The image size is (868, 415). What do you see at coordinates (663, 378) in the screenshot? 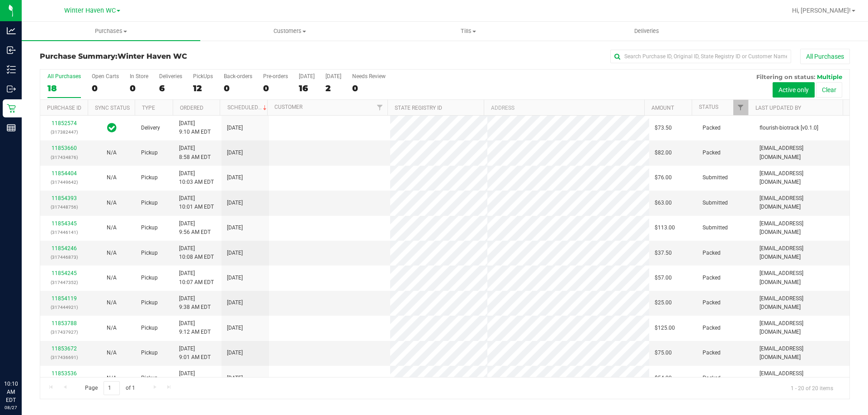
I see `span: $54.00` at bounding box center [663, 378].